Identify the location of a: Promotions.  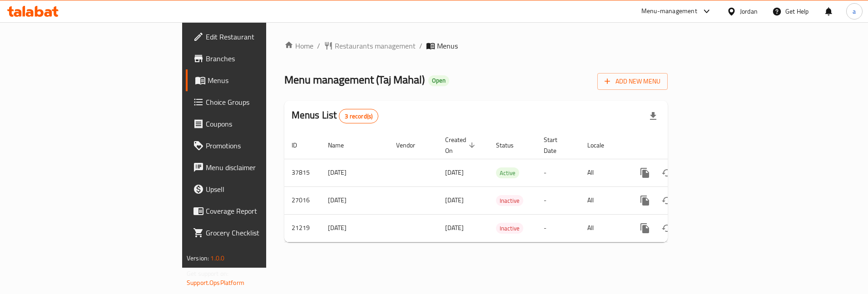
(256, 145).